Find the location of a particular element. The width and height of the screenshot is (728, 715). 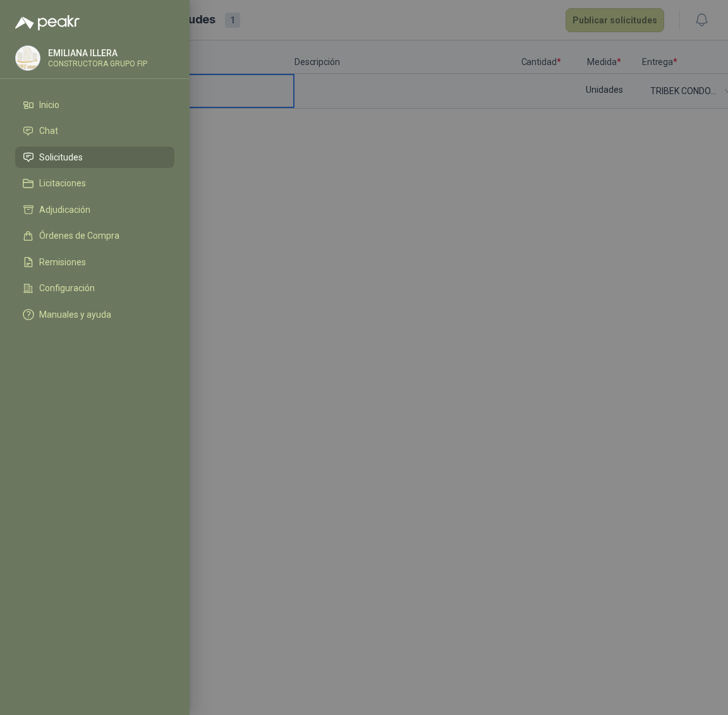

img: Logo peakr is located at coordinates (48, 22).